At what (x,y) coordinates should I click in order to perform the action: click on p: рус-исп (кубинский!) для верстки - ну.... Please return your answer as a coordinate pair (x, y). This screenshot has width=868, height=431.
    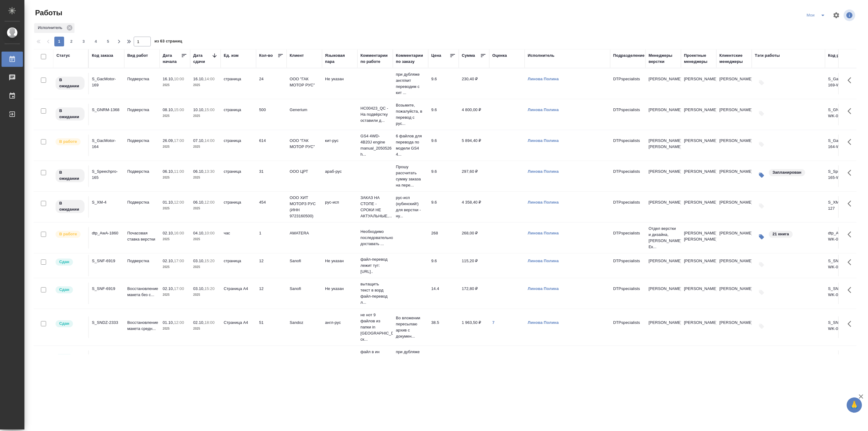
    Looking at the image, I should click on (410, 207).